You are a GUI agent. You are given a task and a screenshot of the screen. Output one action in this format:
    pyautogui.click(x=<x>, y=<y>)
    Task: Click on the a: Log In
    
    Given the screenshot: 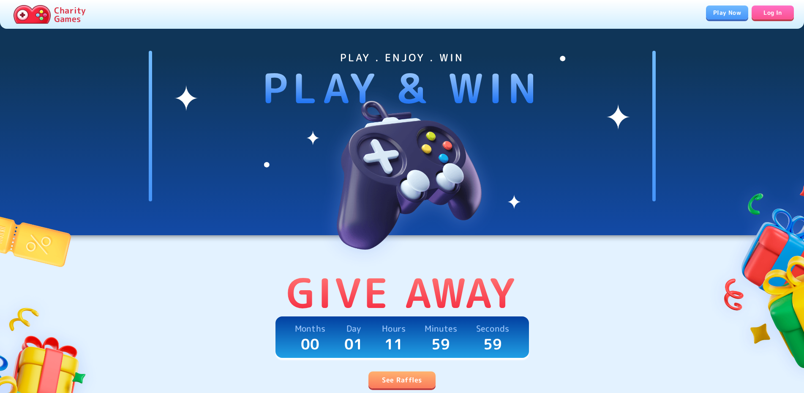 What is the action you would take?
    pyautogui.click(x=773, y=12)
    